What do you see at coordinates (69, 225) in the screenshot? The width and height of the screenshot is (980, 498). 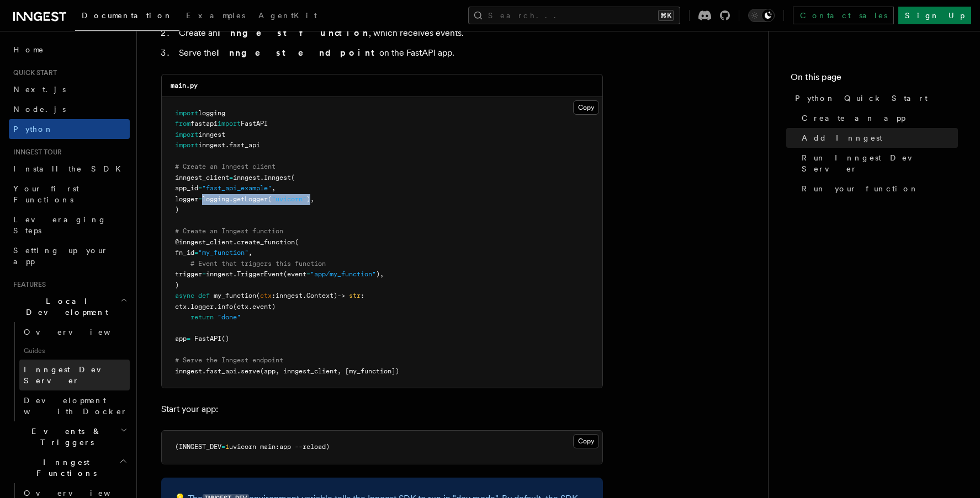 I see `a: Leveraging Steps` at bounding box center [69, 225].